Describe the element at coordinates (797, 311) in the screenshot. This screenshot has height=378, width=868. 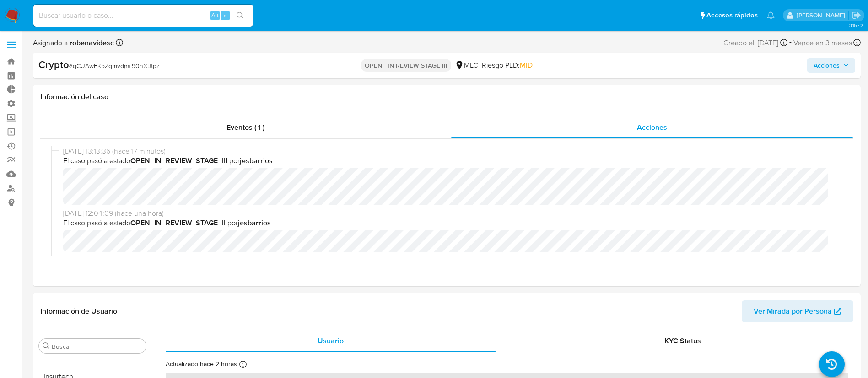
I see `button: Ver Mirada por Persona` at that location.